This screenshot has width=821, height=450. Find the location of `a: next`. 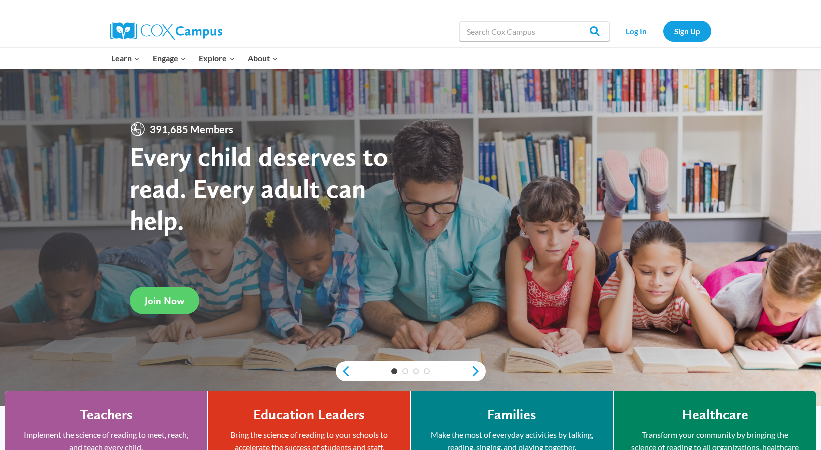

a: next is located at coordinates (479, 371).